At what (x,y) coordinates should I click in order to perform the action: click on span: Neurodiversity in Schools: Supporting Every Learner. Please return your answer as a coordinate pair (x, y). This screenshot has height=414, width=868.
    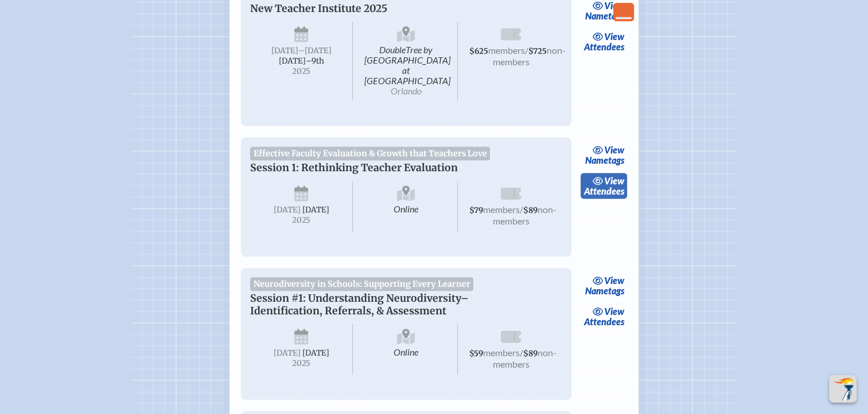
    Looking at the image, I should click on (362, 284).